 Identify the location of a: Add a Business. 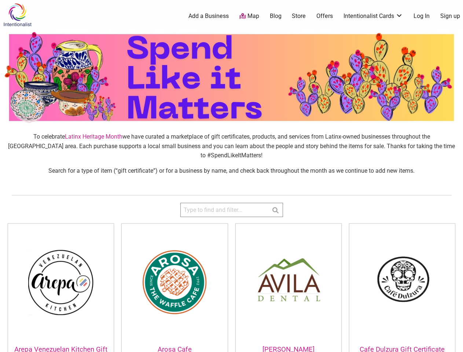
(208, 16).